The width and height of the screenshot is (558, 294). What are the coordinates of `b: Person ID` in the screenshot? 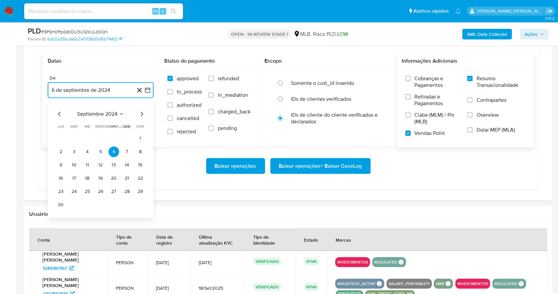 It's located at (37, 39).